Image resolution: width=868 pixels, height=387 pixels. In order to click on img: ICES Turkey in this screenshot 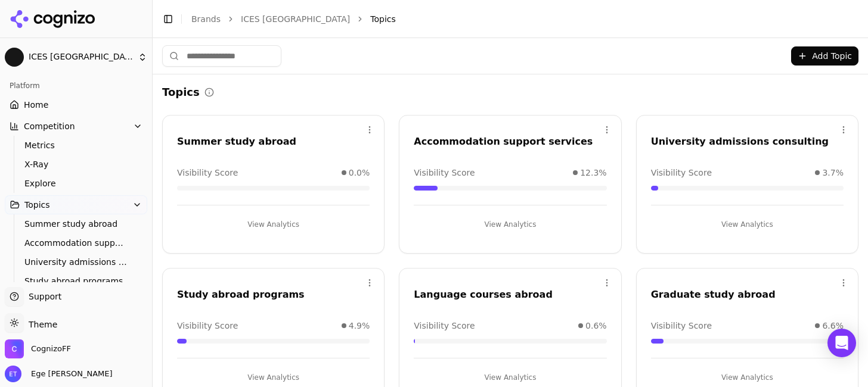, I will do `click(14, 57)`.